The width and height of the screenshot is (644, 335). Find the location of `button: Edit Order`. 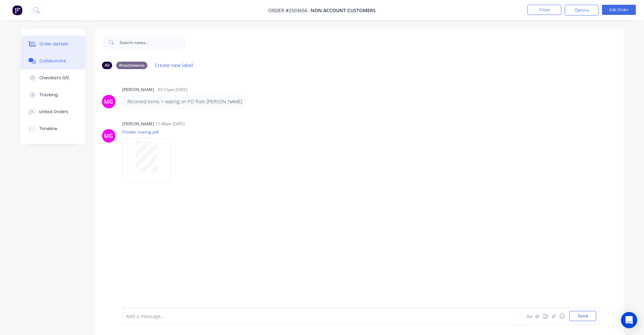

button: Edit Order is located at coordinates (619, 10).